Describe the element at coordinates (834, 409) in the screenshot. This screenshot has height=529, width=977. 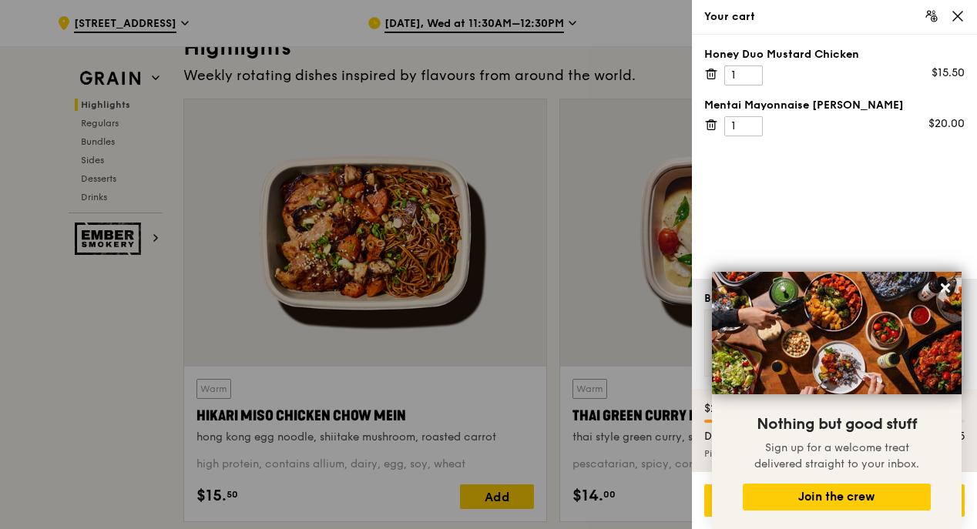
I see `div: $22.40 more to reduce delivery fee to $5.00` at that location.